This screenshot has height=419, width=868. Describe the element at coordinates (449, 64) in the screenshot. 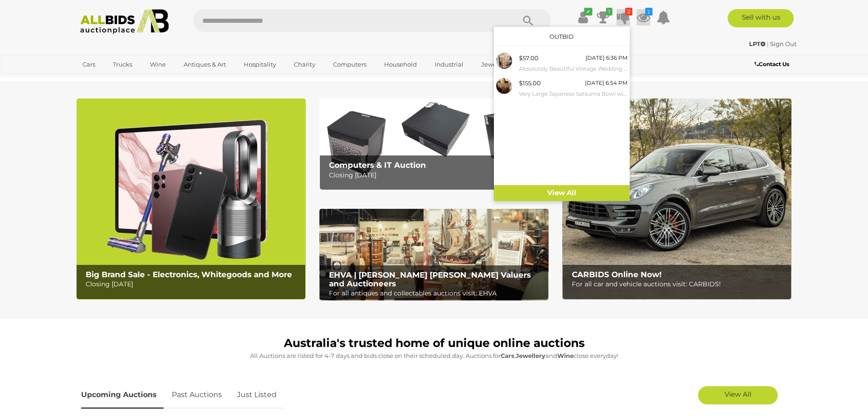

I see `a: Industrial` at that location.